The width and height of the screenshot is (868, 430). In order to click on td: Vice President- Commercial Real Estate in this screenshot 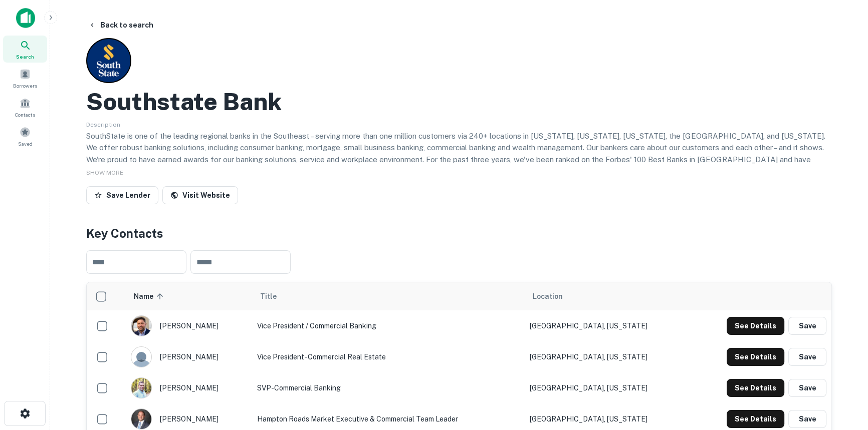, I will do `click(388, 357)`.